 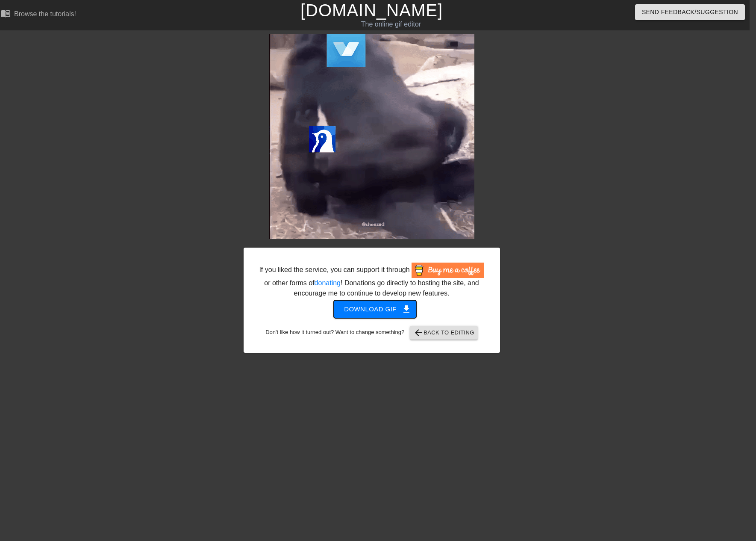 I want to click on a: donating, so click(x=327, y=283).